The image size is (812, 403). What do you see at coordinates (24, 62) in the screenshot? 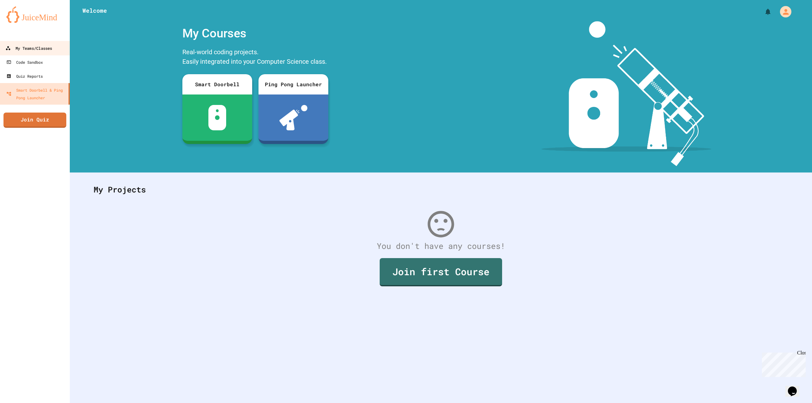
I see `div: Code Sandbox` at bounding box center [24, 62].